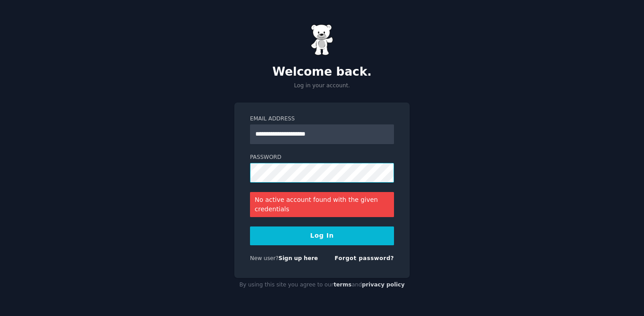  I want to click on span: New user?, so click(265, 258).